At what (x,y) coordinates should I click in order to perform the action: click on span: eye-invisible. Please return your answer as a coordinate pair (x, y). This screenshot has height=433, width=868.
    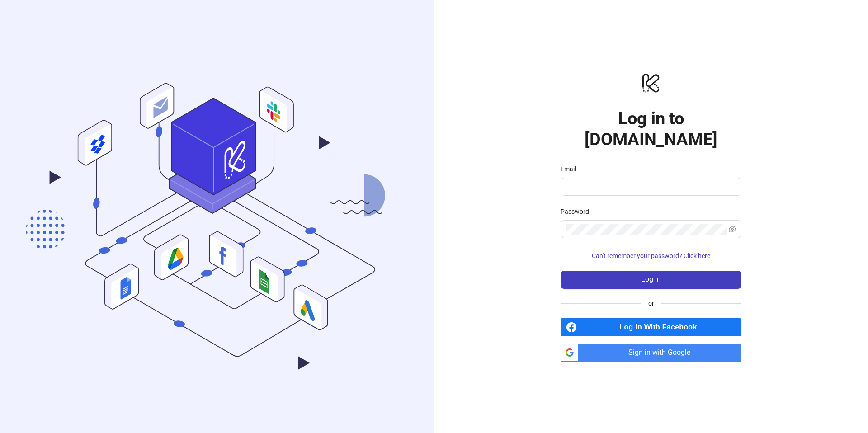
    Looking at the image, I should click on (732, 229).